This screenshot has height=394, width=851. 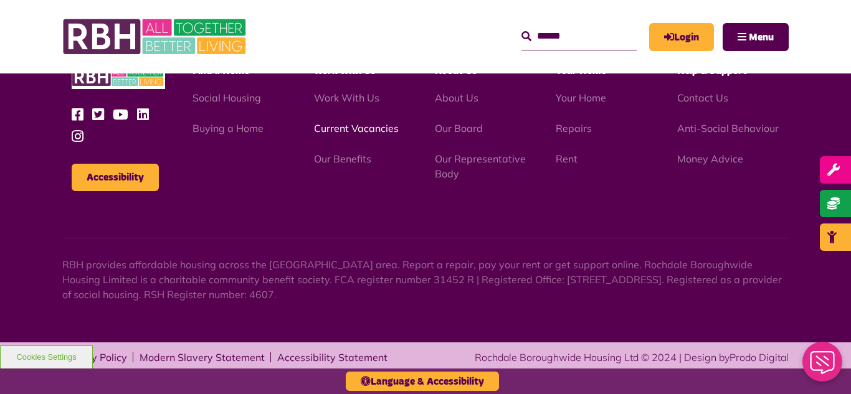 I want to click on a: Our Board, so click(x=459, y=128).